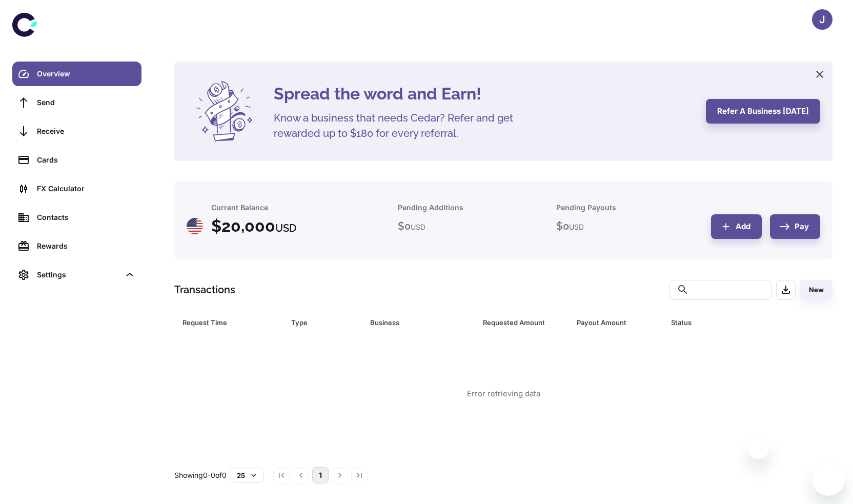 The height and width of the screenshot is (504, 853). I want to click on div: Requested Amount, so click(517, 322).